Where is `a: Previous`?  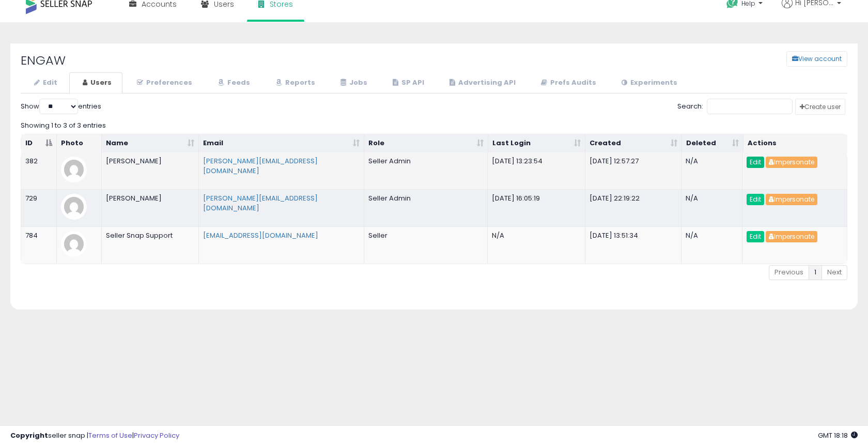
a: Previous is located at coordinates (789, 272).